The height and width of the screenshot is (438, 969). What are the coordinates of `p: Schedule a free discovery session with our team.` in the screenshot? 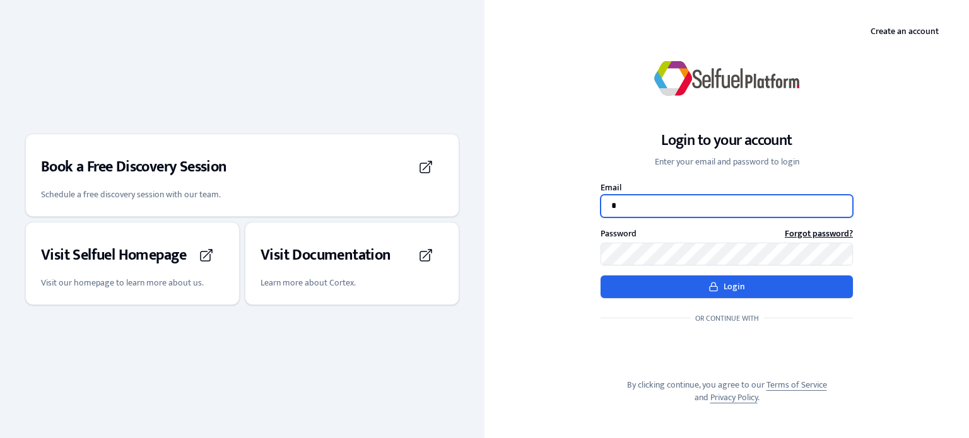 It's located at (242, 195).